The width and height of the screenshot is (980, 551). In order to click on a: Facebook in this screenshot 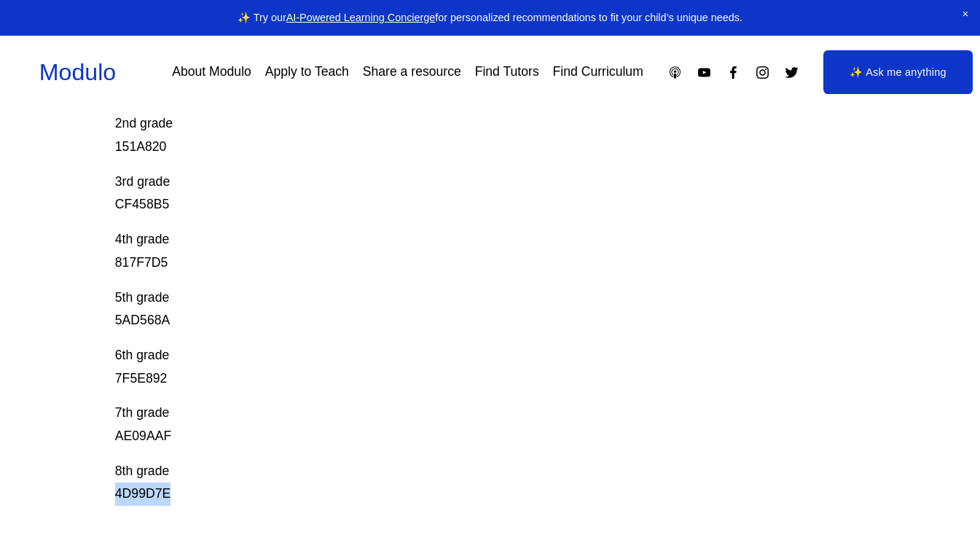, I will do `click(733, 72)`.